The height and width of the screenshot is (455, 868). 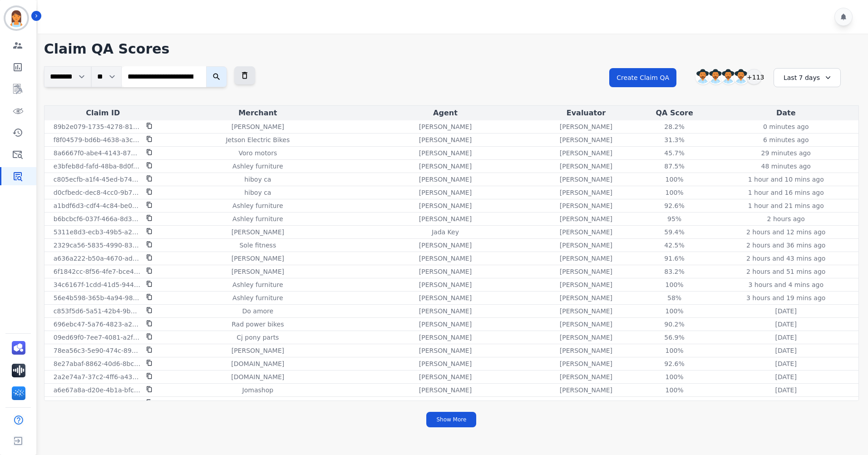 What do you see at coordinates (675, 113) in the screenshot?
I see `div: QA Score` at bounding box center [675, 113].